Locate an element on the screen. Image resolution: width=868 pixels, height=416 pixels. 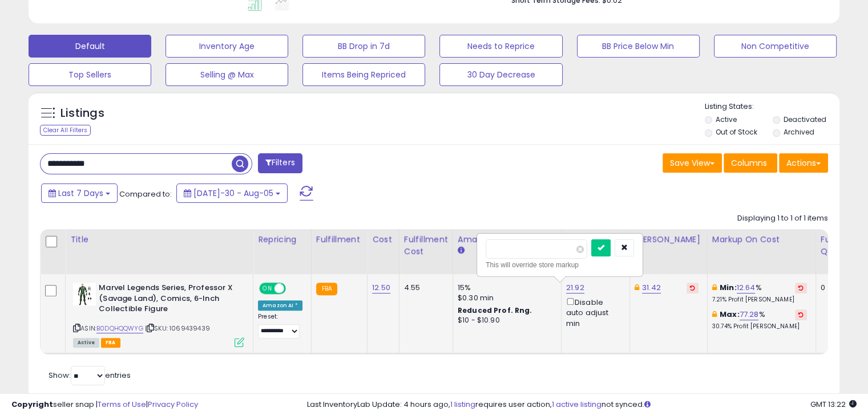
div: $0.30 min is located at coordinates (505, 298).